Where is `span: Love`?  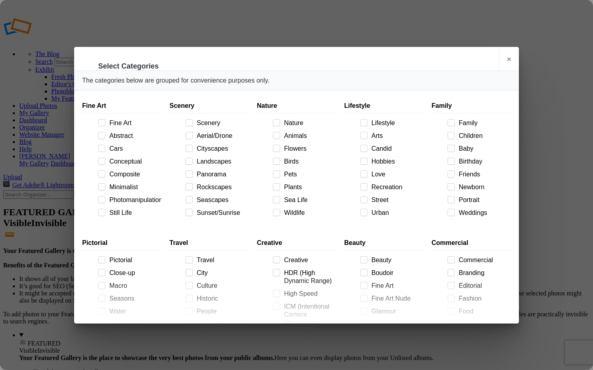 span: Love is located at coordinates (396, 174).